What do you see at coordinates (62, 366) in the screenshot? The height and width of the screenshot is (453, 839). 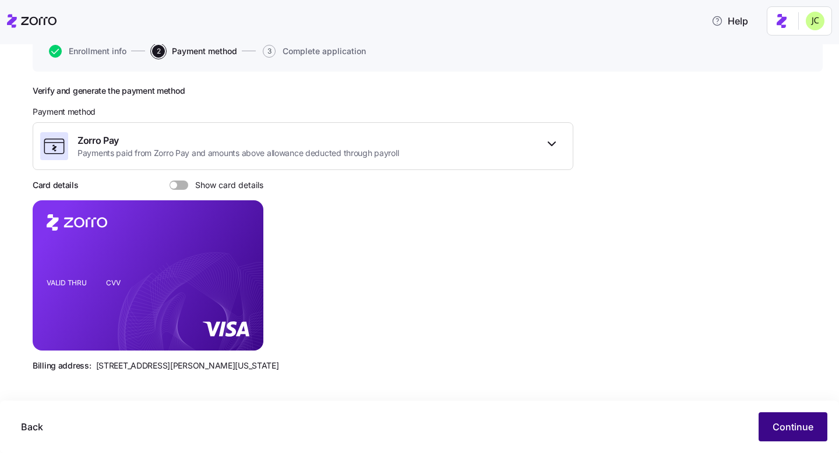 I see `span: Billing address:` at bounding box center [62, 366].